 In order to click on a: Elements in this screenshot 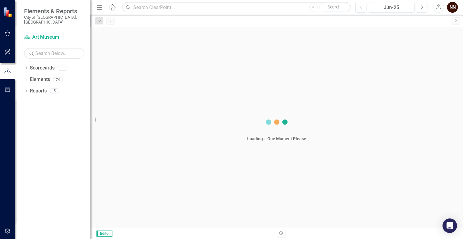, I will do `click(40, 79)`.